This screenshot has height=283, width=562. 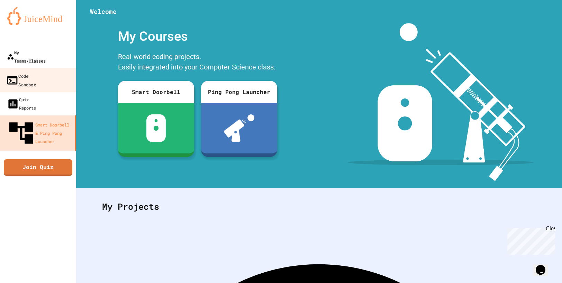 I want to click on div: Real-world coding projects. Easily integrated into your Computer Science class., so click(x=198, y=63).